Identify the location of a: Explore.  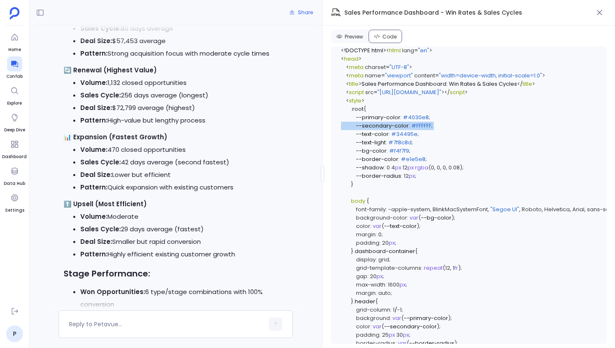
(15, 95).